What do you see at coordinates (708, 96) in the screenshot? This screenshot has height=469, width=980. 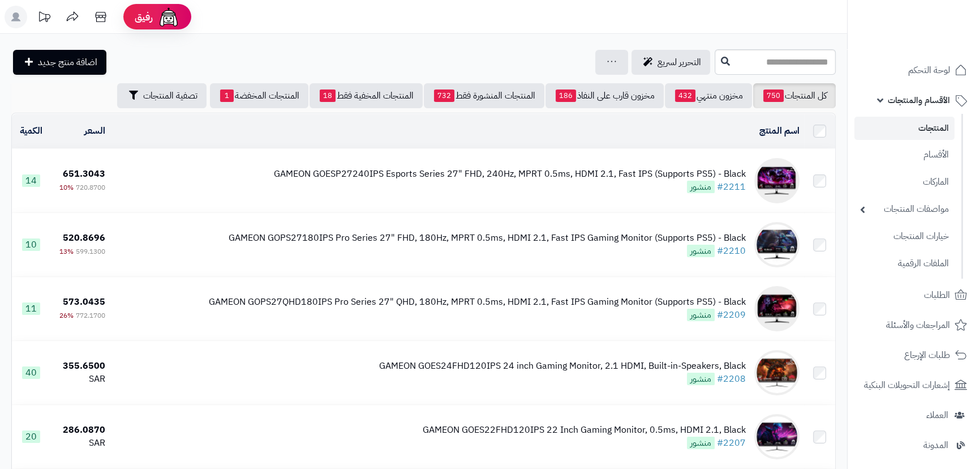 I see `a: مخزون منتهي432` at bounding box center [708, 96].